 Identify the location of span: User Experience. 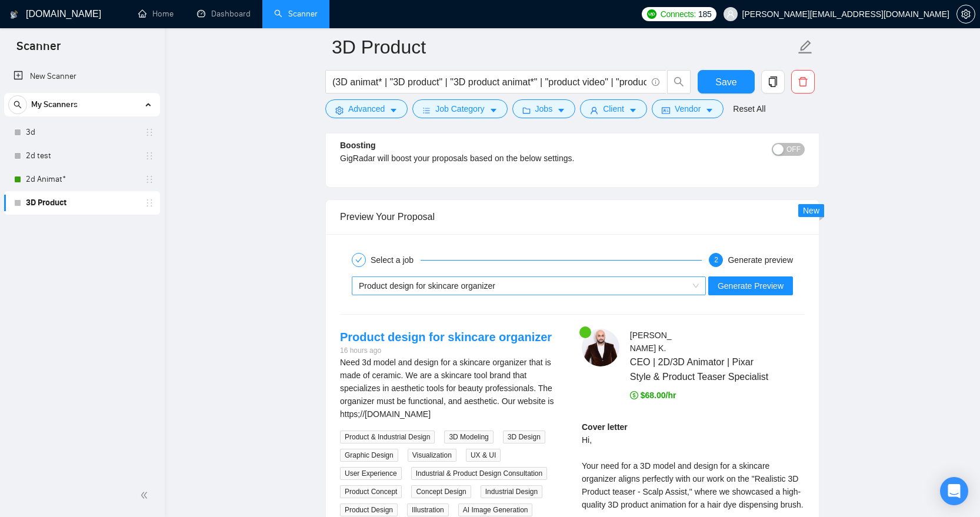
(371, 473).